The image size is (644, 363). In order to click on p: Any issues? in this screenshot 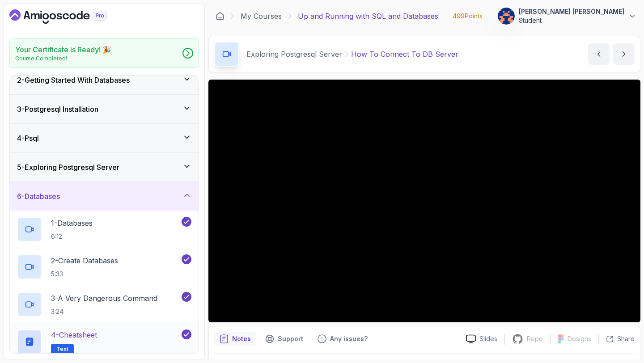, I will do `click(349, 339)`.